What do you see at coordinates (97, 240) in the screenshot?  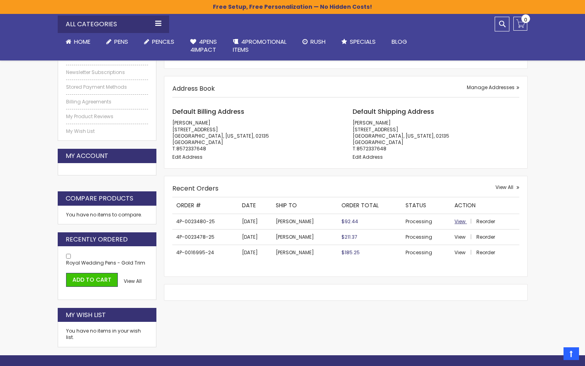 I see `strong: Recently Ordered` at bounding box center [97, 240].